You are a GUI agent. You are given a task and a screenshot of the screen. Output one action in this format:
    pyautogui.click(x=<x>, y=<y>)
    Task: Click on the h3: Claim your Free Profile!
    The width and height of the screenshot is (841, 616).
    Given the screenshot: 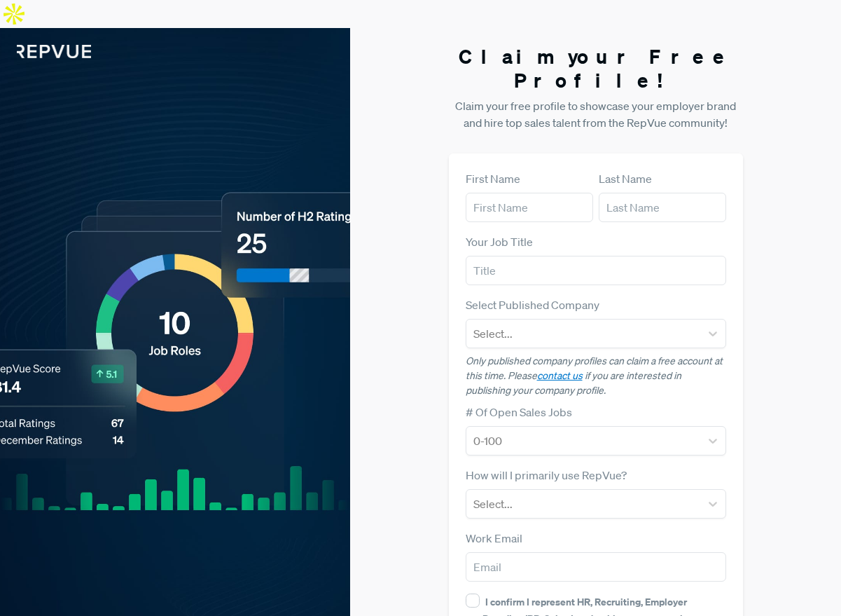 What is the action you would take?
    pyautogui.click(x=596, y=68)
    